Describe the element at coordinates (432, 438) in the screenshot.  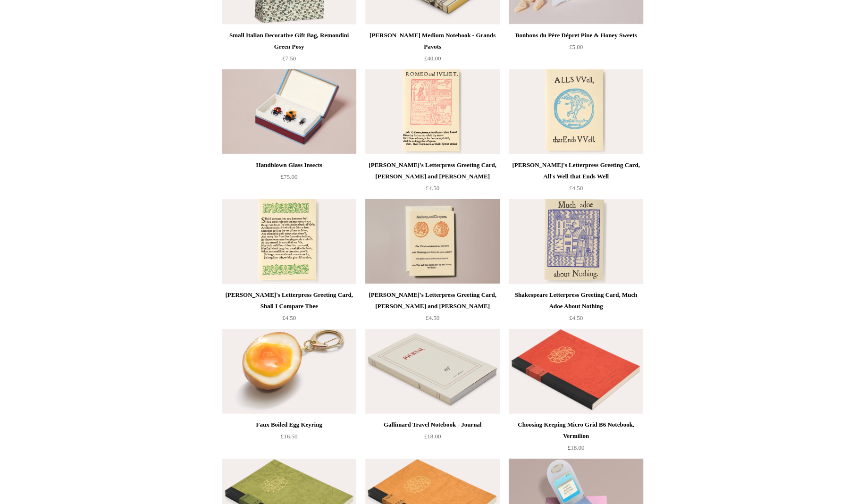
I see `a: Gallimard Travel Notebook - Journal £18.00` at that location.